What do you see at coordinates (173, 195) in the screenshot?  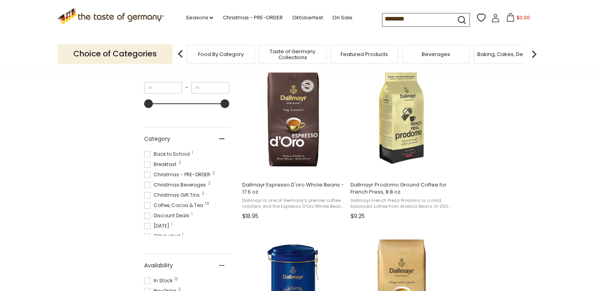 I see `span: Christmas Gift Tins` at bounding box center [173, 195].